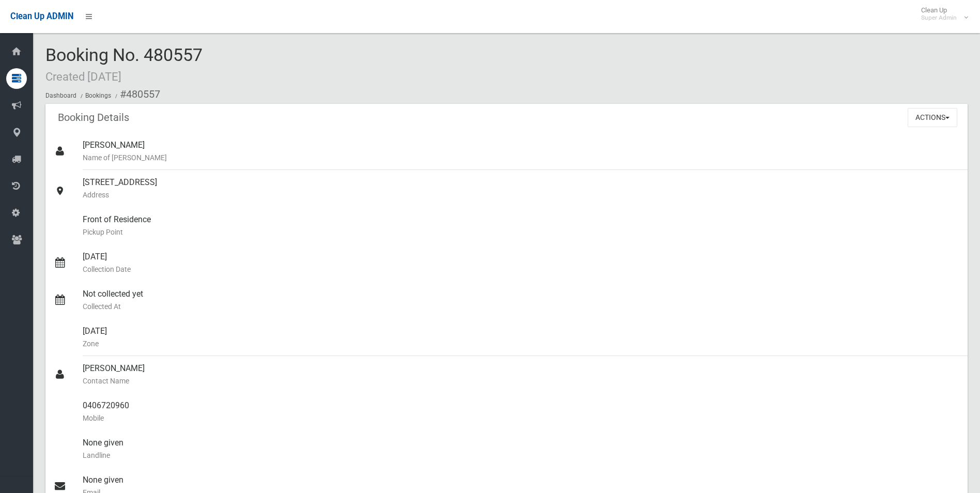 The height and width of the screenshot is (493, 980). I want to click on div: Front of Residence, so click(521, 226).